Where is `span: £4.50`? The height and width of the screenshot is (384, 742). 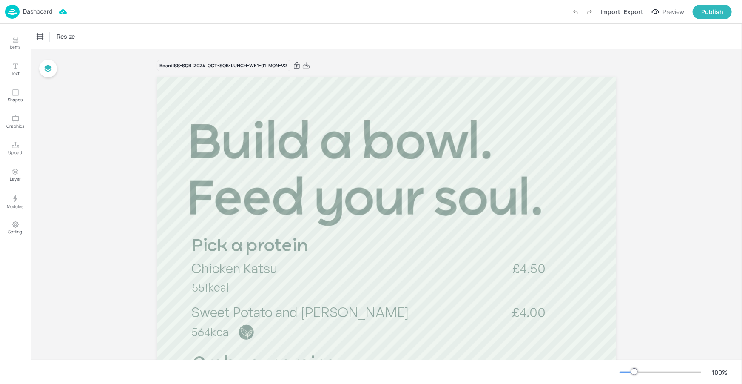
span: £4.50 is located at coordinates (529, 268).